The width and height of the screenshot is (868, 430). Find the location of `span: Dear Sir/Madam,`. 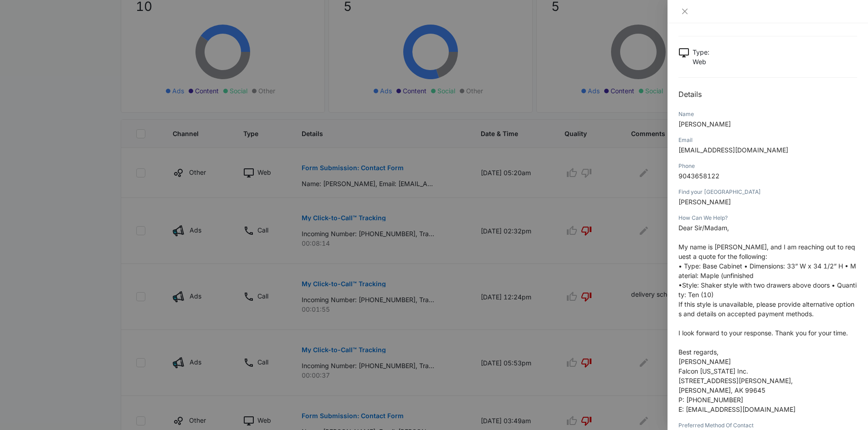

span: Dear Sir/Madam, is located at coordinates (703, 228).